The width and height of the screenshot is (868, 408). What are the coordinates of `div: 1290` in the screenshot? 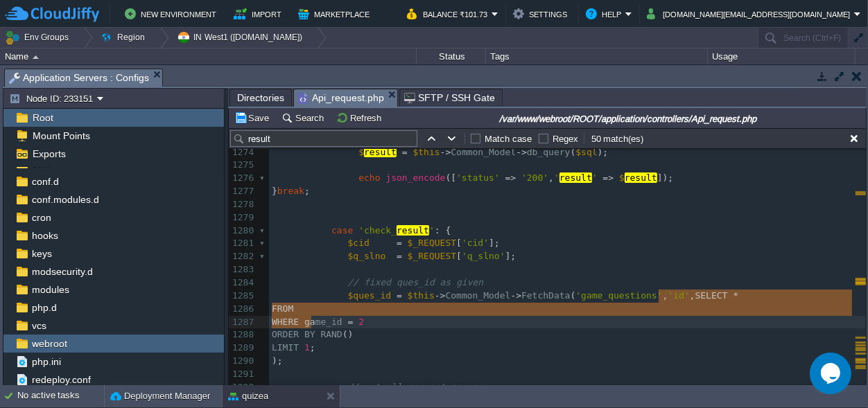 It's located at (243, 361).